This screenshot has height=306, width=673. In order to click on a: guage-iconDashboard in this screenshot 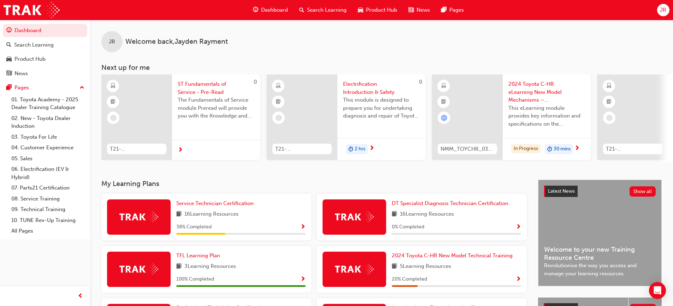, I will do `click(270, 10)`.